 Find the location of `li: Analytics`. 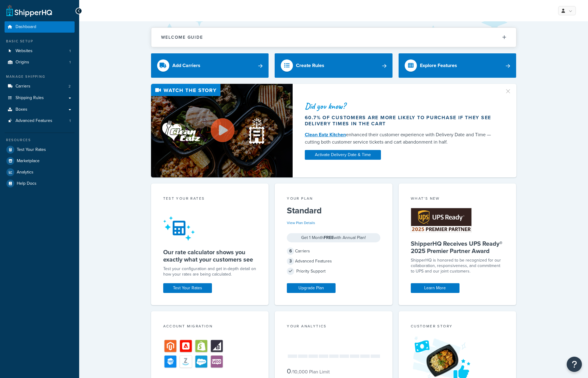

li: Analytics is located at coordinates (40, 172).